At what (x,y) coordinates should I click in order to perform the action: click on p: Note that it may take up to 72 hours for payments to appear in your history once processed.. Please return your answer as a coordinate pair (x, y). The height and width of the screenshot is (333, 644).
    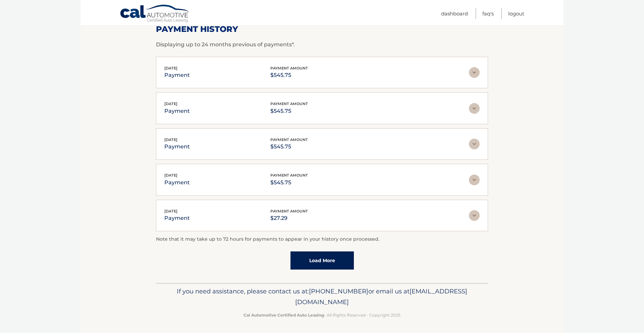
    Looking at the image, I should click on (322, 240).